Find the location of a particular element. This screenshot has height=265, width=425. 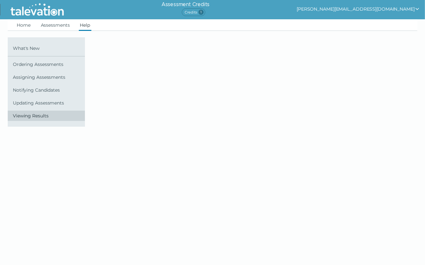

a: Help is located at coordinates (85, 25).